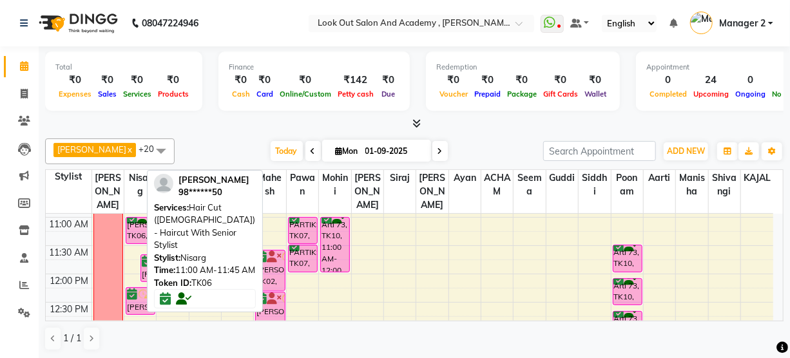  I want to click on span: Manager 2, so click(742, 23).